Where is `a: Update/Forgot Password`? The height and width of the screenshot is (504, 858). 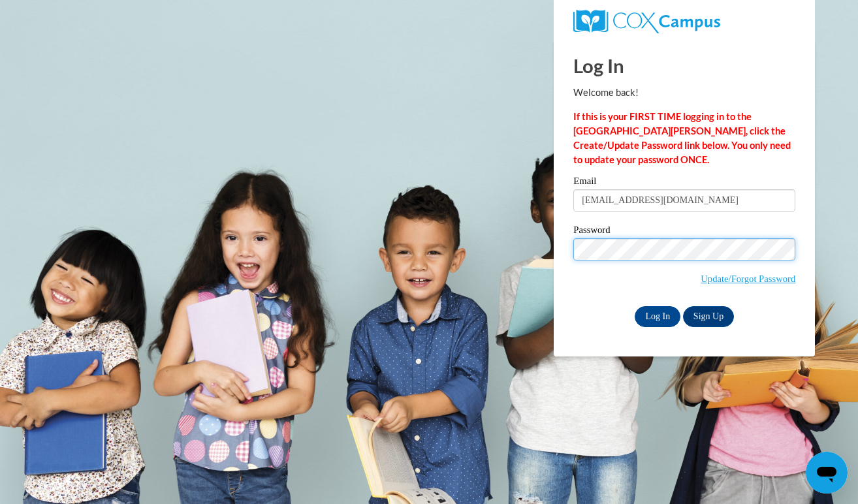
a: Update/Forgot Password is located at coordinates (747, 279).